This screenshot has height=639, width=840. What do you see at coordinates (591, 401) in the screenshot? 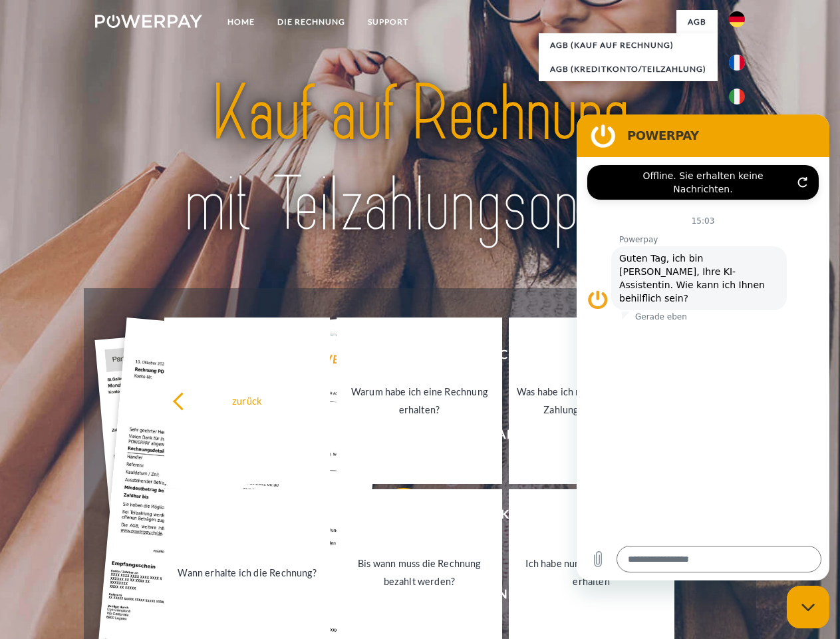
I see `div: Was habe ich noch offen, ist meine Zahlung eingegangen?` at bounding box center [591, 401].